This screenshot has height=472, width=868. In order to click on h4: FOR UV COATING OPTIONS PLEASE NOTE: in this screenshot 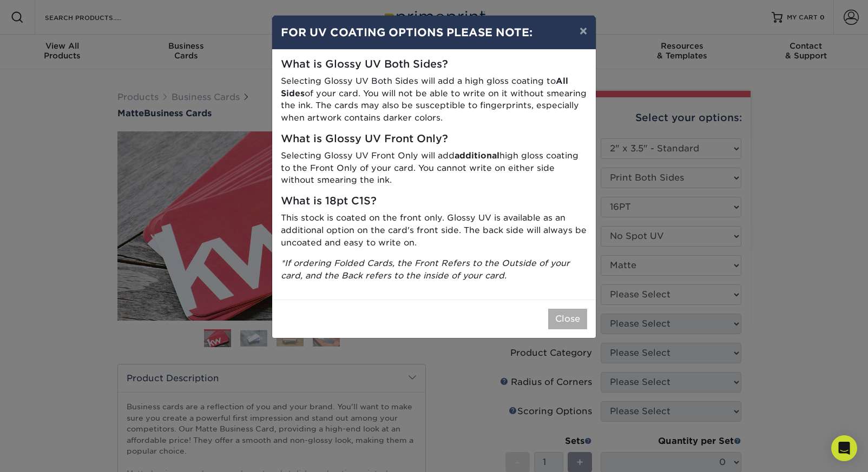, I will do `click(434, 33)`.